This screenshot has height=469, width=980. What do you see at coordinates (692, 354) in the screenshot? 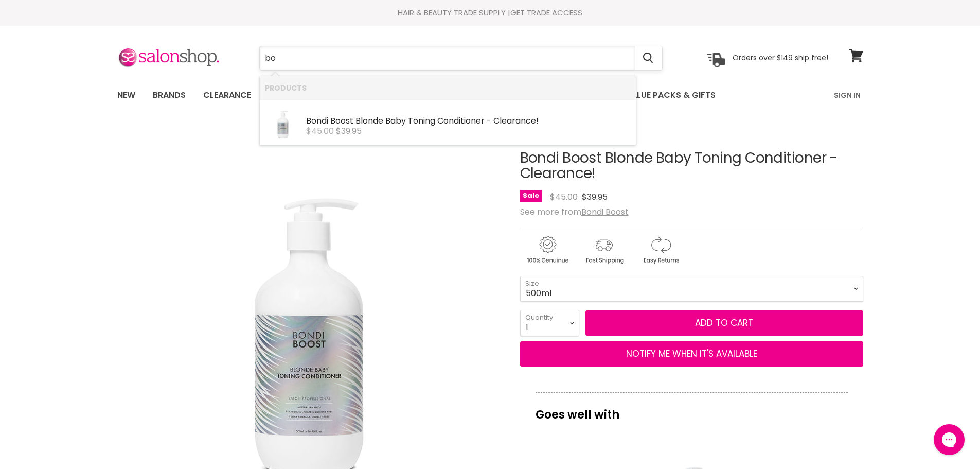
I see `button: NOTIFY ME WHEN IT'S AVAILABLE` at bounding box center [692, 354].